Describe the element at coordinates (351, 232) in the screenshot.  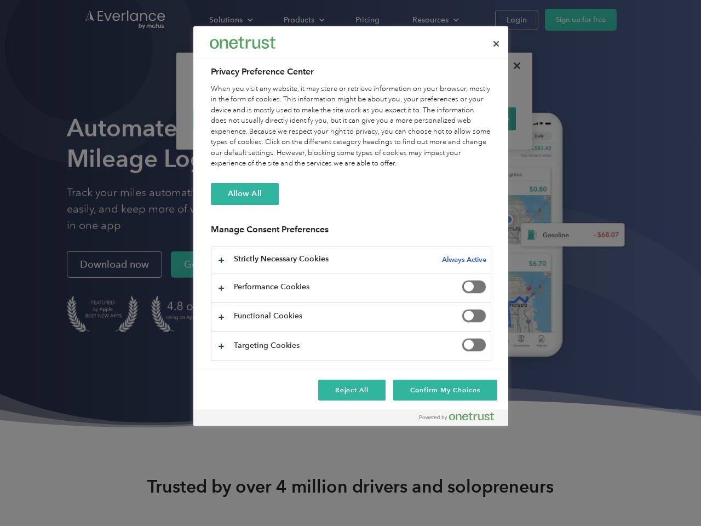
I see `h3: Manage Consent Preferences` at that location.